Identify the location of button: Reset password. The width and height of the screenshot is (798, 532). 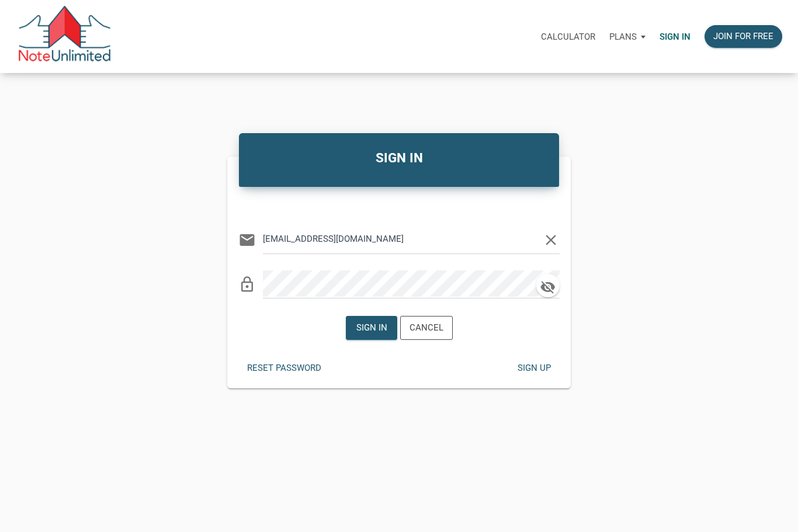
(283, 368).